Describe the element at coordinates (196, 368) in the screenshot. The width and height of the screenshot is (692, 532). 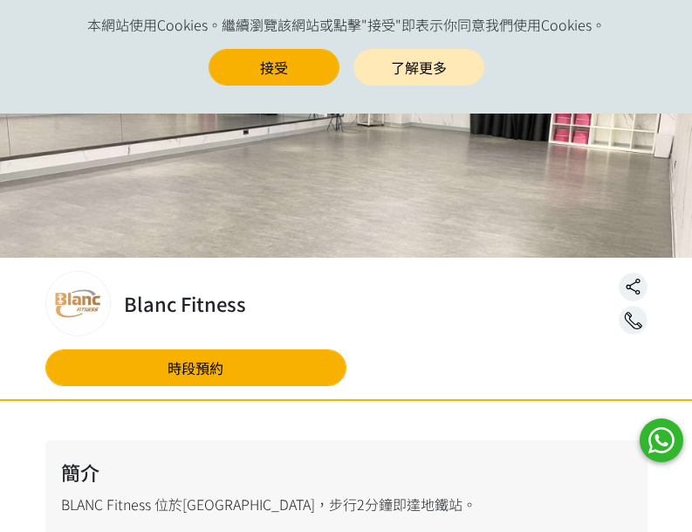
I see `a: 時段預約` at that location.